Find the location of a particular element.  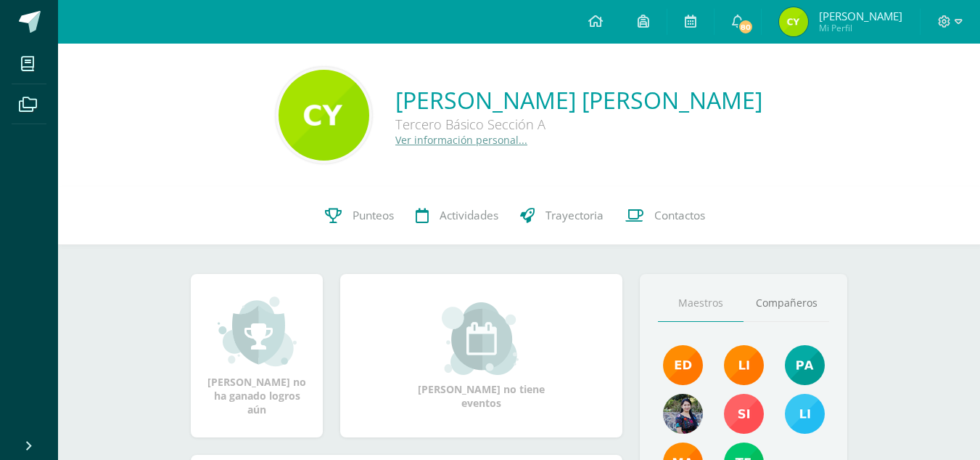

span: Punteos is located at coordinates (373, 215).